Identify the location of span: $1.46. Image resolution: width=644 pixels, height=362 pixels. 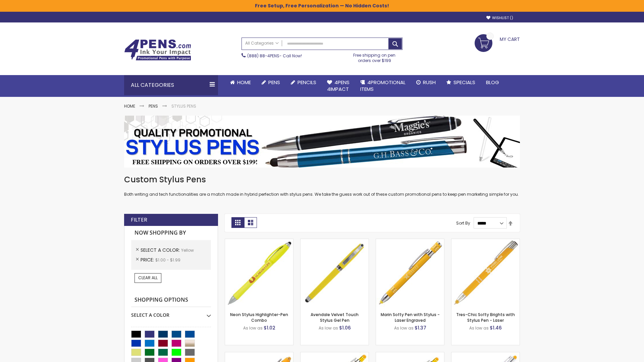
(496, 328).